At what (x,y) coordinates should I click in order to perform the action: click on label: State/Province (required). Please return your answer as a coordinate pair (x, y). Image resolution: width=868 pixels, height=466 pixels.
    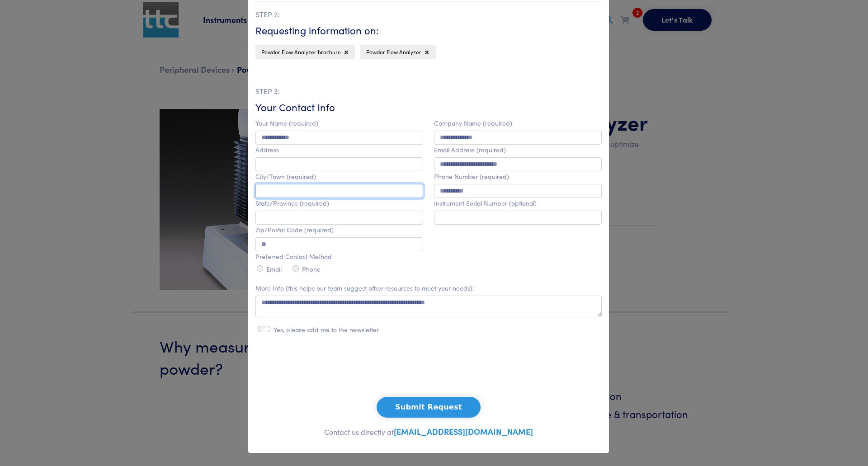
    Looking at the image, I should click on (292, 203).